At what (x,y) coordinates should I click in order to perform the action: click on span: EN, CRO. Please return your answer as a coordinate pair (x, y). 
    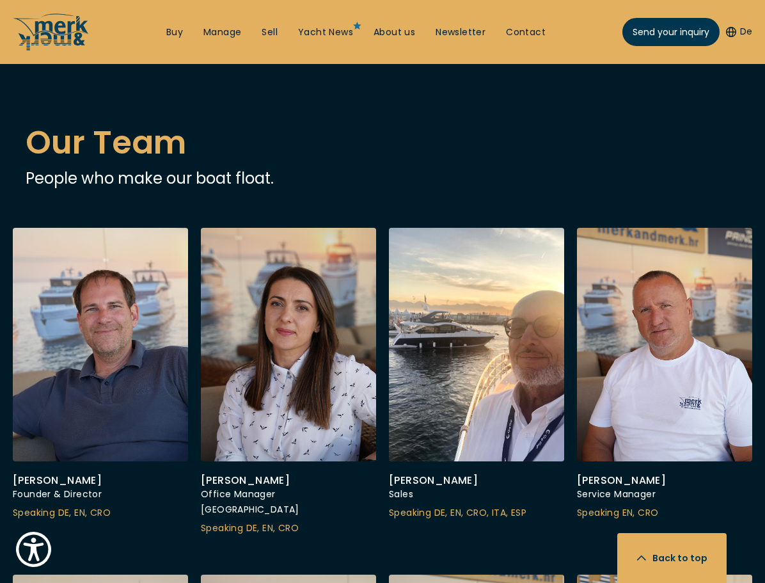
    Looking at the image, I should click on (641, 513).